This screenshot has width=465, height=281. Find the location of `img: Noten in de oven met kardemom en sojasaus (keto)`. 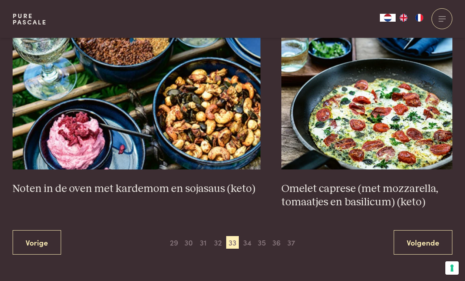

img: Noten in de oven met kardemom en sojasaus (keto) is located at coordinates (136, 91).